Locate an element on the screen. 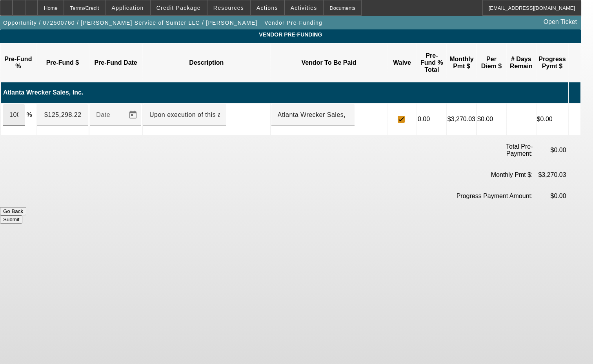 The width and height of the screenshot is (593, 364). p: Monthly Pmt $ is located at coordinates (462, 63).